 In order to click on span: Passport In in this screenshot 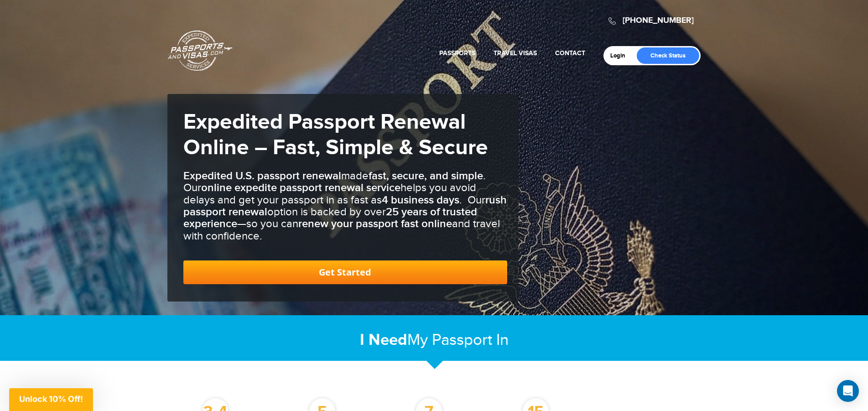, I will do `click(470, 340)`.